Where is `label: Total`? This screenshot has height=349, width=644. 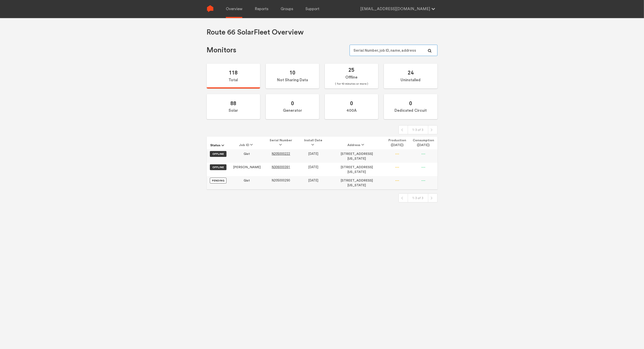 label: Total is located at coordinates (234, 76).